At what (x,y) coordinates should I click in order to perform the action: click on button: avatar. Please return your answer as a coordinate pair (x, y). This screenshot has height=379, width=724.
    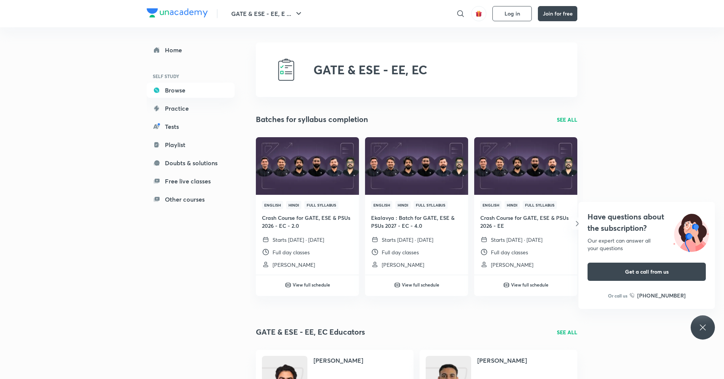
    Looking at the image, I should click on (479, 14).